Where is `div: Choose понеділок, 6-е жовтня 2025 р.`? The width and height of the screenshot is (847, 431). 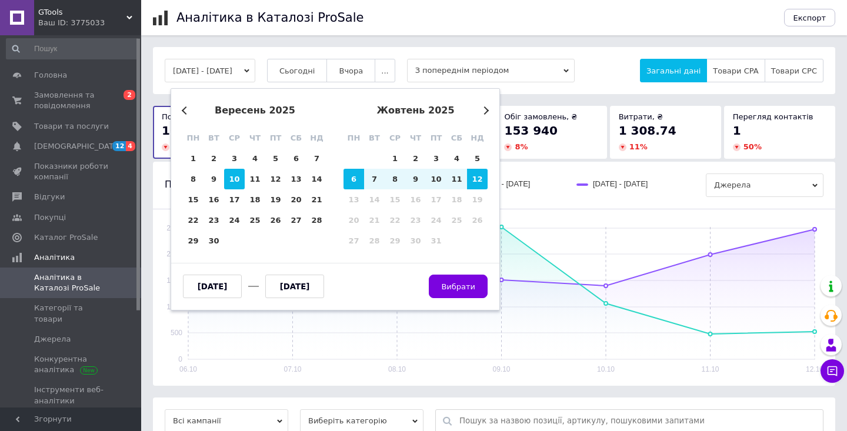 div: Choose понеділок, 6-е жовтня 2025 р. is located at coordinates (353, 179).